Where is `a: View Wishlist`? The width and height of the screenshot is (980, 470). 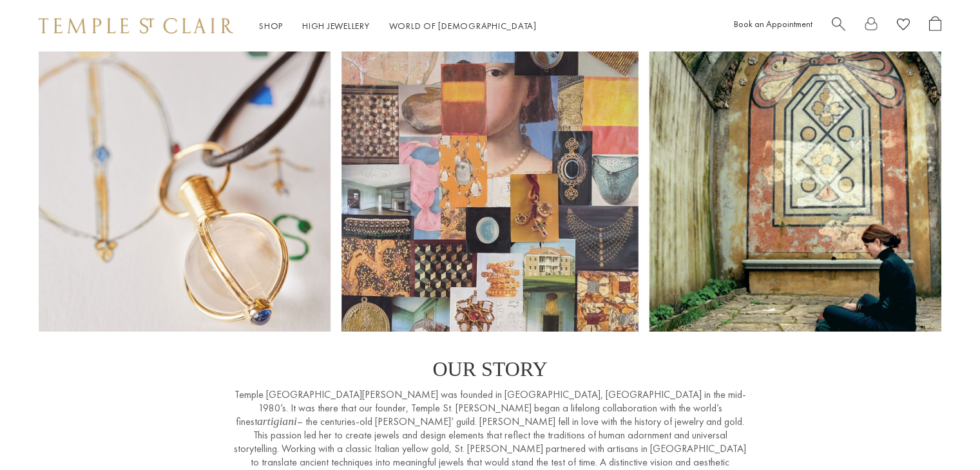 a: View Wishlist is located at coordinates (904, 26).